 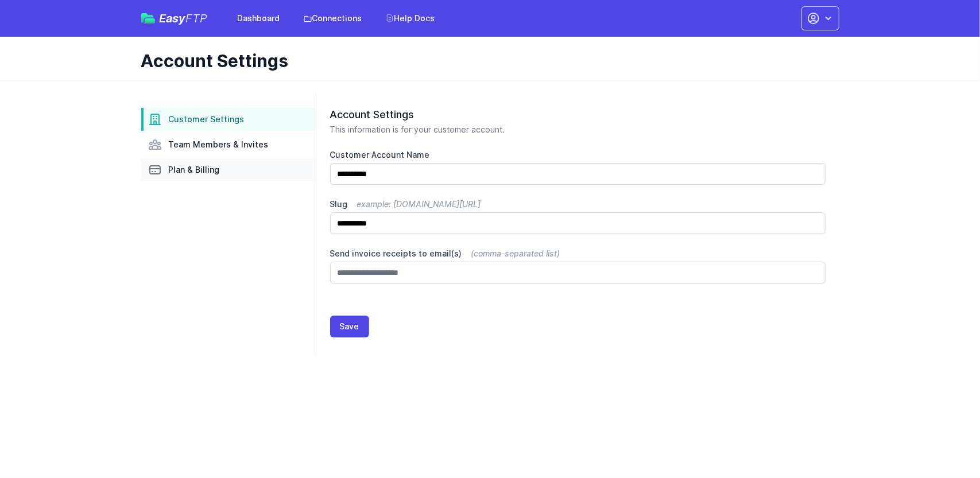 What do you see at coordinates (578, 114) in the screenshot?
I see `h2: Account Settings` at bounding box center [578, 114].